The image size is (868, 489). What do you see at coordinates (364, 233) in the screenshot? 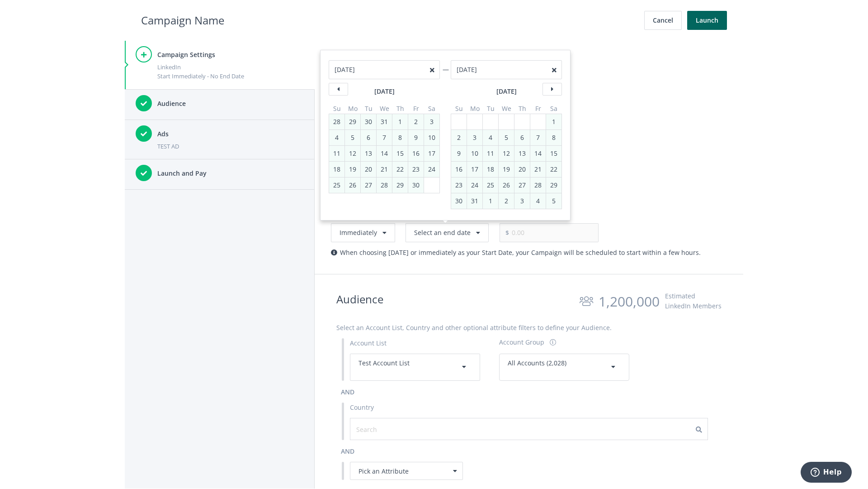
I see `button: Immediately` at bounding box center [364, 233].